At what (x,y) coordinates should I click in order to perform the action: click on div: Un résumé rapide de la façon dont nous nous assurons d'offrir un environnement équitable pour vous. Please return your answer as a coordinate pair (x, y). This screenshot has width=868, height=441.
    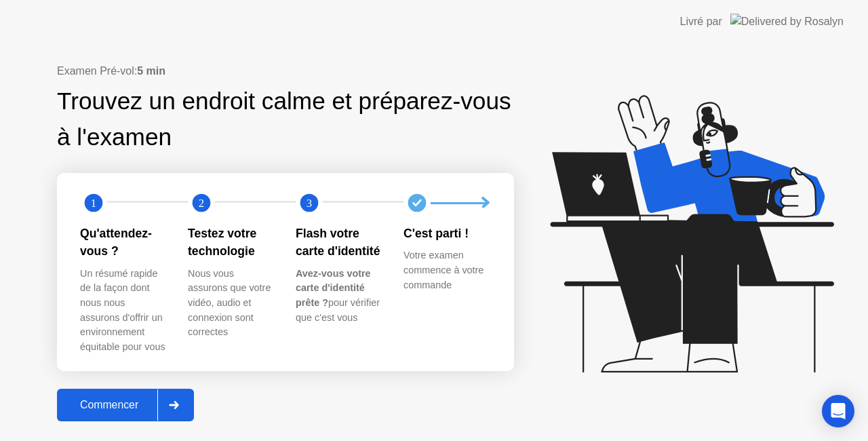
    Looking at the image, I should click on (123, 311).